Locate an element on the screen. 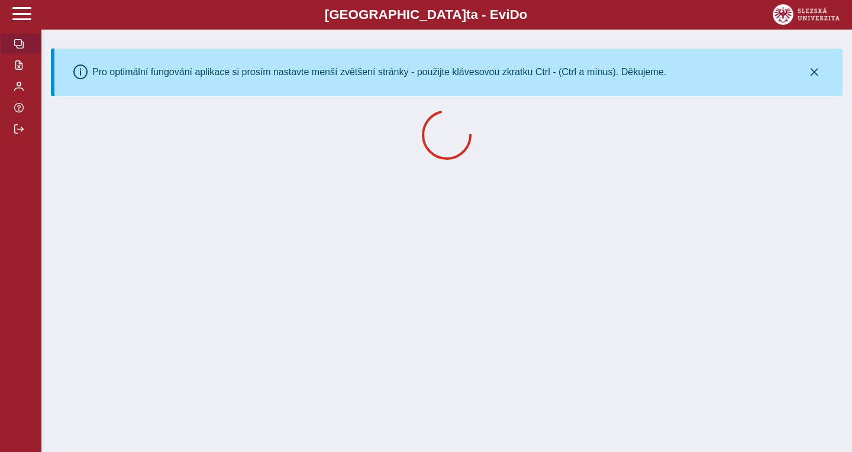 This screenshot has width=852, height=452. div: Pro optimální fungování aplikace si prosím nastavte menší zvětšení stránky - použijte klávesovou ... is located at coordinates (379, 72).